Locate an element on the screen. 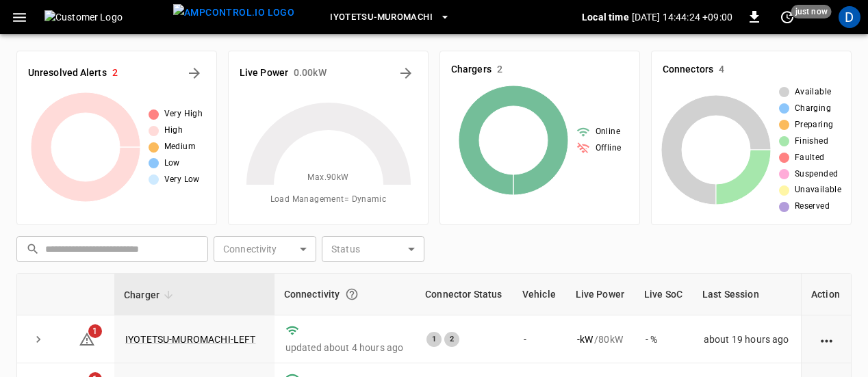 The height and width of the screenshot is (377, 868). p: - kW is located at coordinates (585, 340).